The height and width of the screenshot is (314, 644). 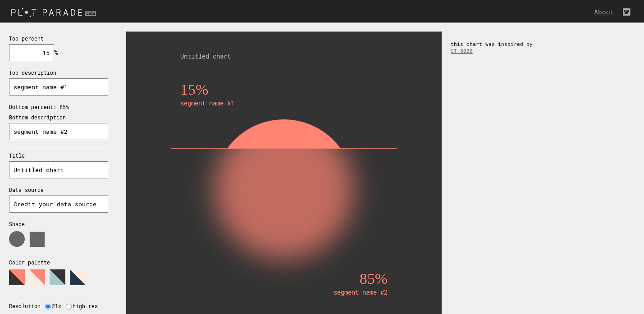 What do you see at coordinates (58, 38) in the screenshot?
I see `p: Top percent` at bounding box center [58, 38].